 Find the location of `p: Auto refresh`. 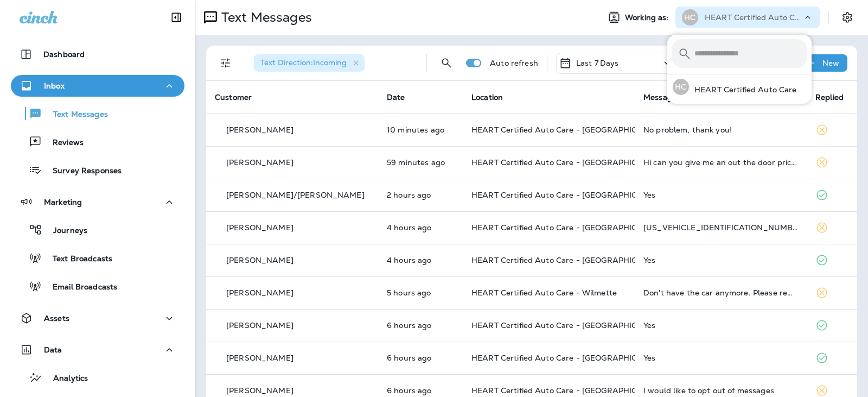

p: Auto refresh is located at coordinates (514, 63).